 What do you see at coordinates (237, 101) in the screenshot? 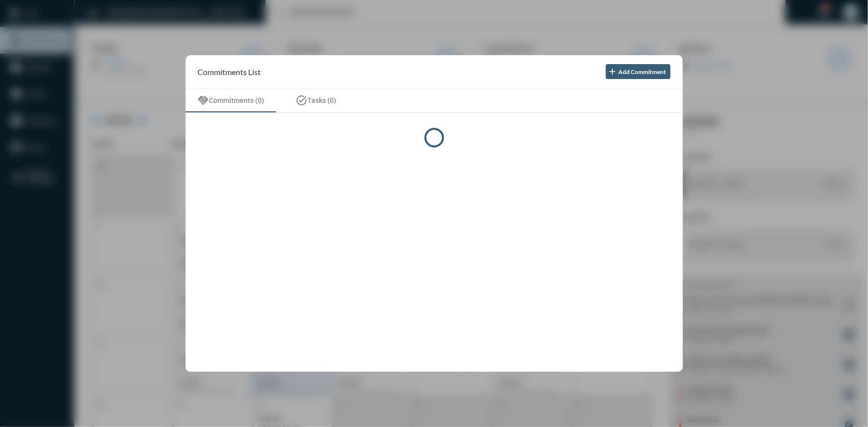
I see `span: Commitments (0)` at bounding box center [237, 101].